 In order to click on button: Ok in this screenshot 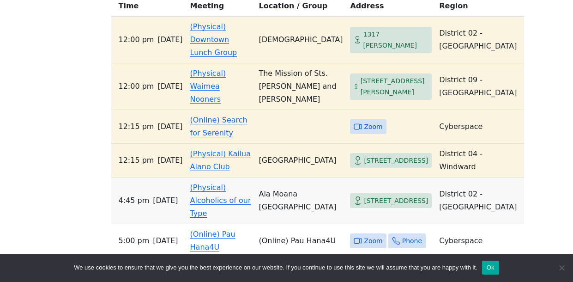, I will do `click(491, 267)`.